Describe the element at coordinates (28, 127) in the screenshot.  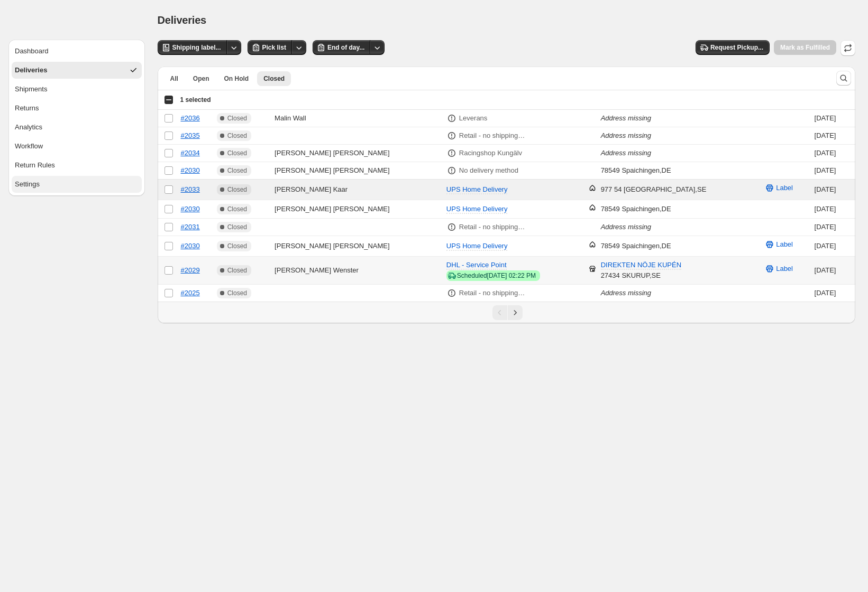
I see `span: Analytics` at that location.